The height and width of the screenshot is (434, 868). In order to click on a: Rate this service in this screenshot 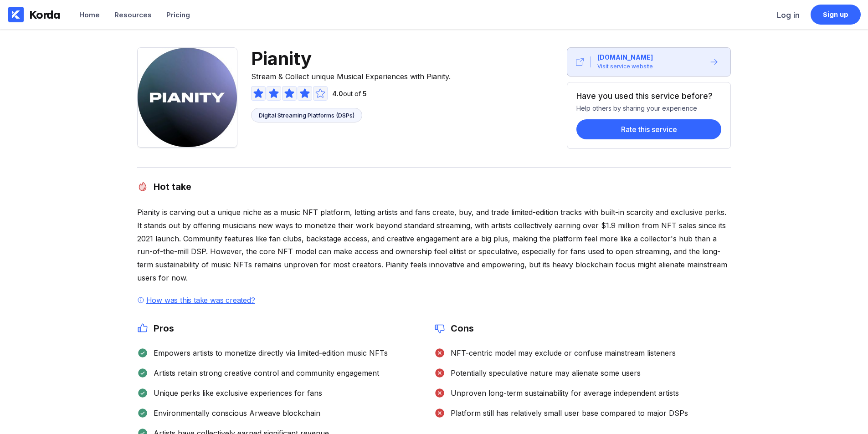, I will do `click(649, 125)`.